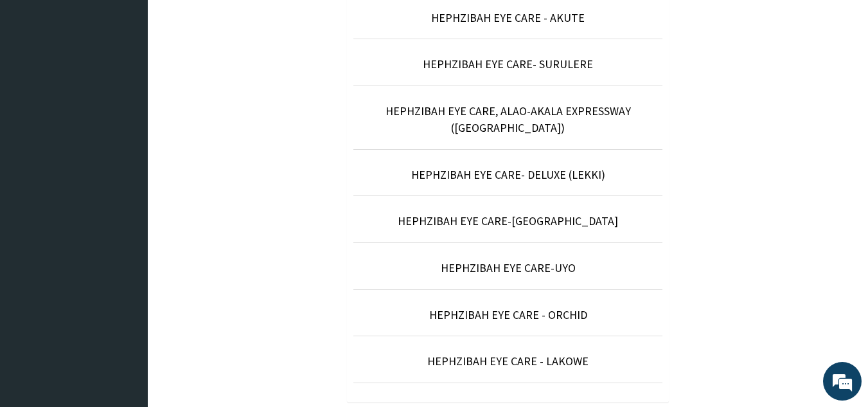 This screenshot has height=407, width=868. I want to click on a: HEPHZIBAH EYE CARE- DELUXE (LEKKI), so click(508, 174).